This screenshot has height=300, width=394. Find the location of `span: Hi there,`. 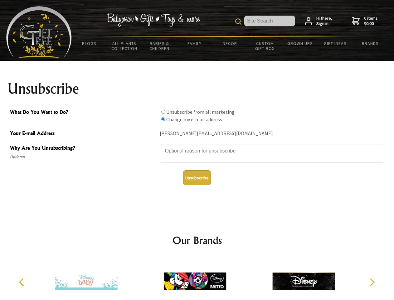

span: Hi there, is located at coordinates (324, 21).